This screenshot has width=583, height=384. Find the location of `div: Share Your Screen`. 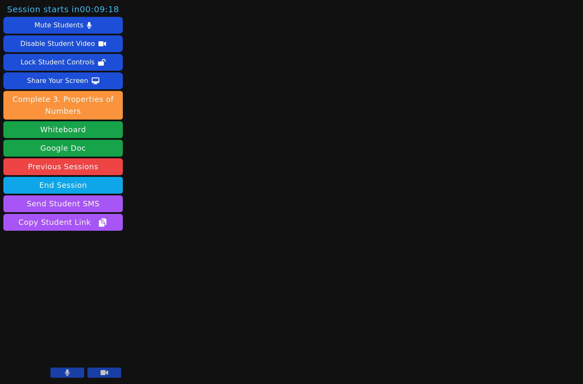

div: Share Your Screen is located at coordinates (58, 81).